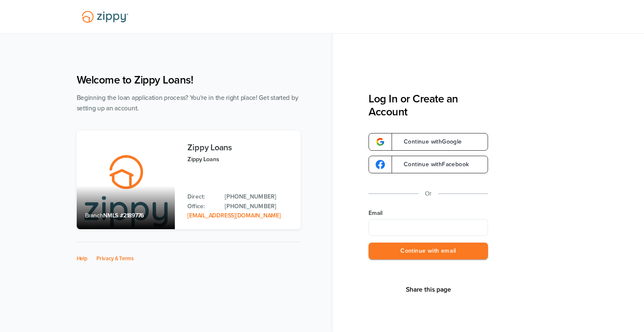 Image resolution: width=644 pixels, height=332 pixels. I want to click on a: Office Phone: 512-975-2947, so click(258, 207).